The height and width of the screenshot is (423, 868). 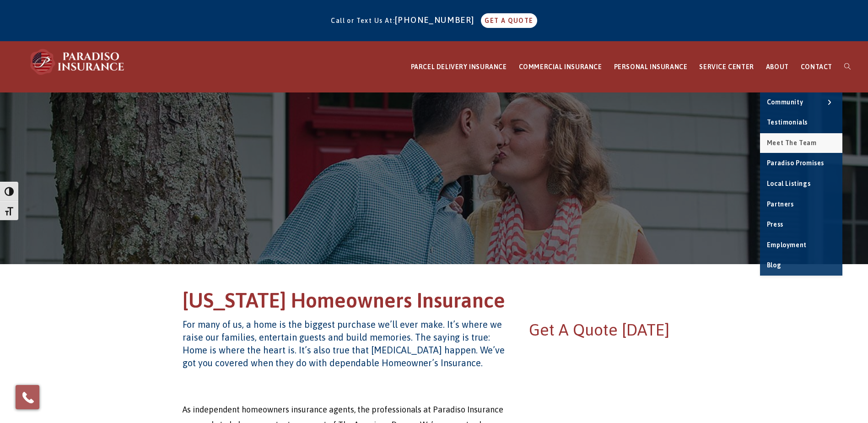 I want to click on a: Local Listings, so click(x=801, y=184).